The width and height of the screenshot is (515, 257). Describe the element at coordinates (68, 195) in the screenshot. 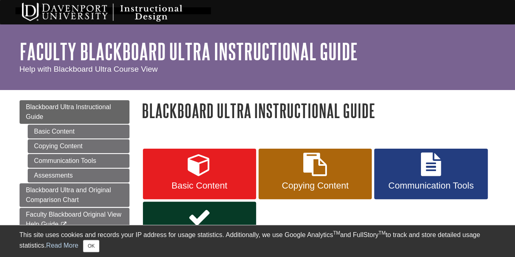

I see `span: Blackboard Ultra and Original Comparison Chart` at that location.